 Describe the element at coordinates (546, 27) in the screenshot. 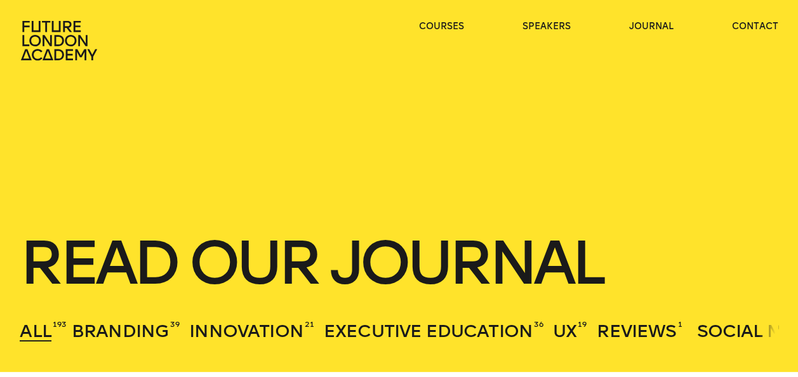

I see `a: speakers` at that location.